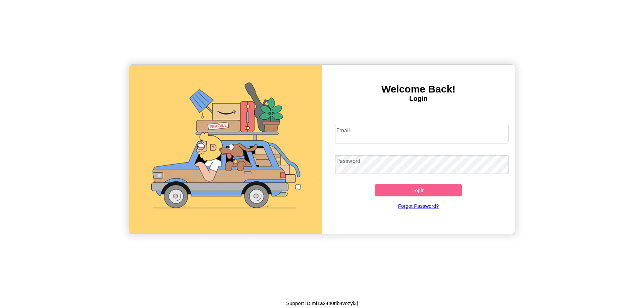 This screenshot has width=644, height=308. What do you see at coordinates (418, 89) in the screenshot?
I see `h3: Welcome Back!` at bounding box center [418, 89].